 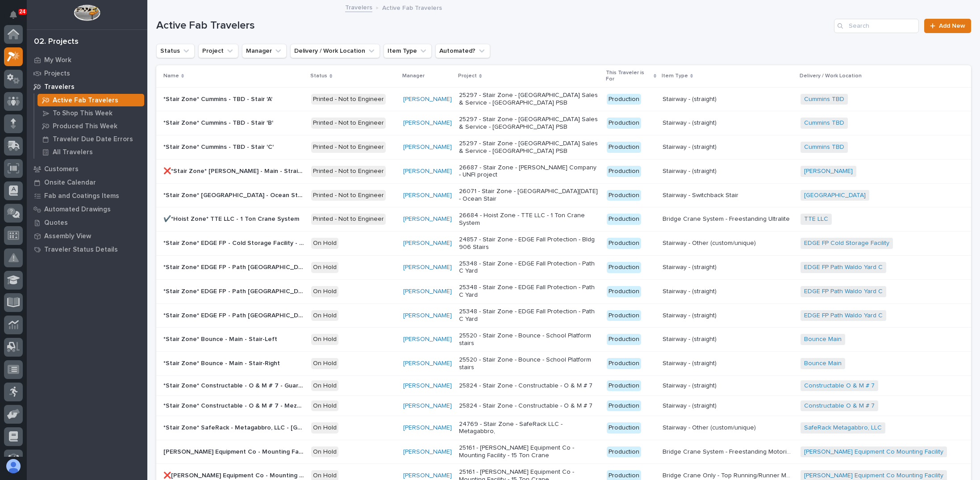 I want to click on button: Status, so click(x=175, y=50).